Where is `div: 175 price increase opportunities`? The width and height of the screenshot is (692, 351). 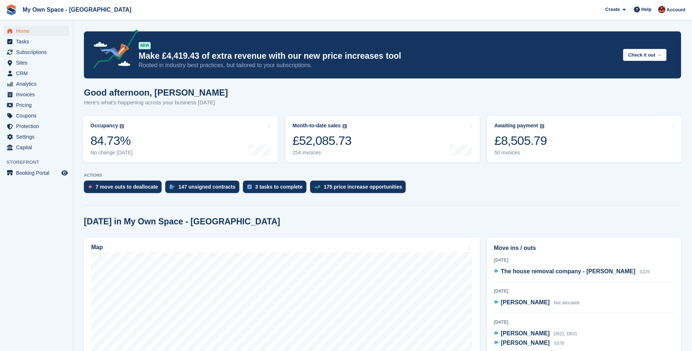
div: 175 price increase opportunities is located at coordinates (363, 187).